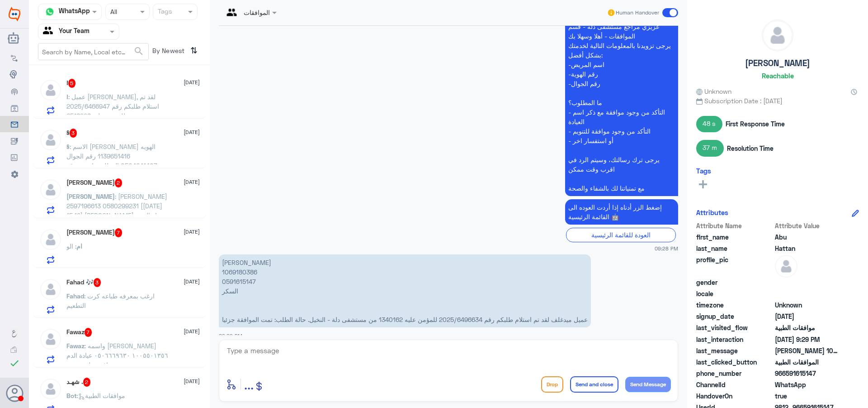 The height and width of the screenshot is (408, 868). What do you see at coordinates (231, 335) in the screenshot?
I see `span: 09:29 PM` at bounding box center [231, 335].